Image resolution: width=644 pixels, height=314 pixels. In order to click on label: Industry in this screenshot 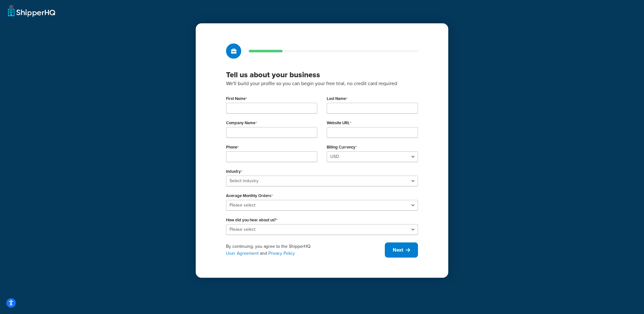, I will do `click(234, 172)`.